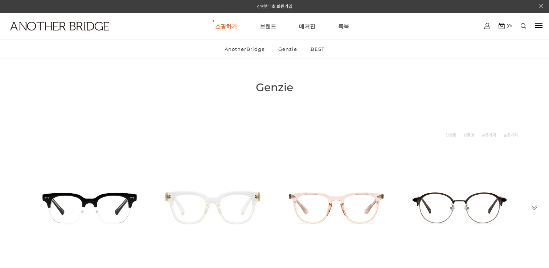 This screenshot has height=268, width=549. Describe the element at coordinates (318, 49) in the screenshot. I see `a: BEST` at that location.